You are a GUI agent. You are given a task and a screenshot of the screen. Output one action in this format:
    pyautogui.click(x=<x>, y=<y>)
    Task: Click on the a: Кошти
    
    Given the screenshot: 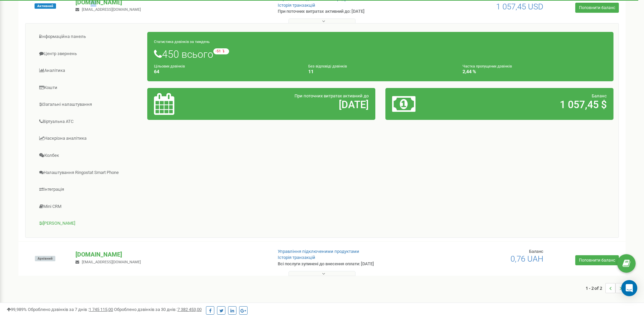 What is the action you would take?
    pyautogui.click(x=88, y=88)
    